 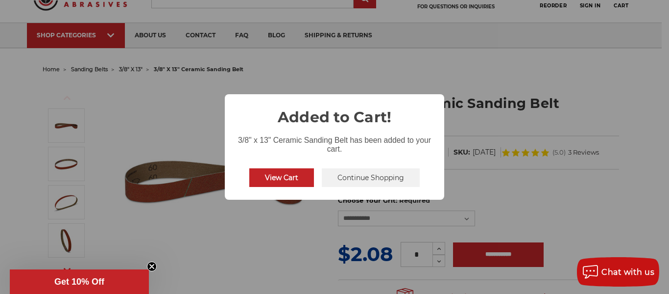 What do you see at coordinates (618, 272) in the screenshot?
I see `button: Chat with us` at bounding box center [618, 272].